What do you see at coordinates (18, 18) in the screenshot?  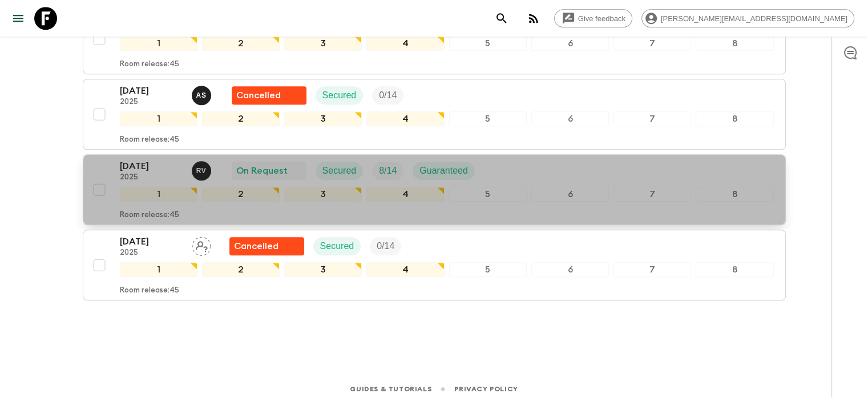 I see `button: menu` at bounding box center [18, 18].